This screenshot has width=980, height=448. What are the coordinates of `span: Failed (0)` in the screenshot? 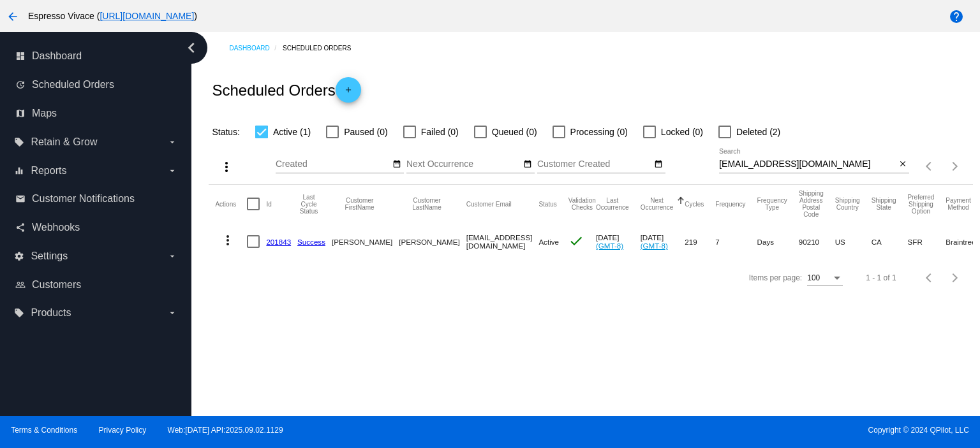 It's located at (439, 132).